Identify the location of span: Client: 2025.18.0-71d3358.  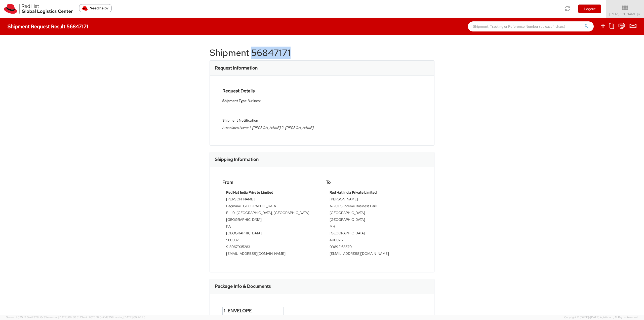
(113, 317).